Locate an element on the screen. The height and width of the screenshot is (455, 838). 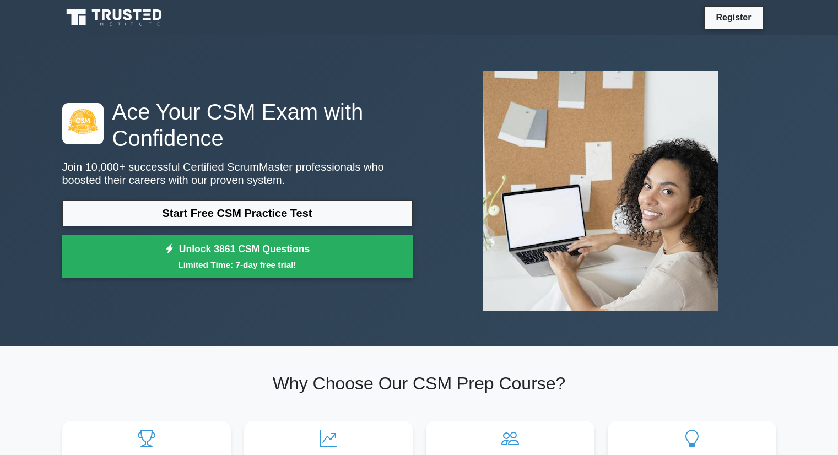
small: Limited Time: 7-day free trial! is located at coordinates (238, 265).